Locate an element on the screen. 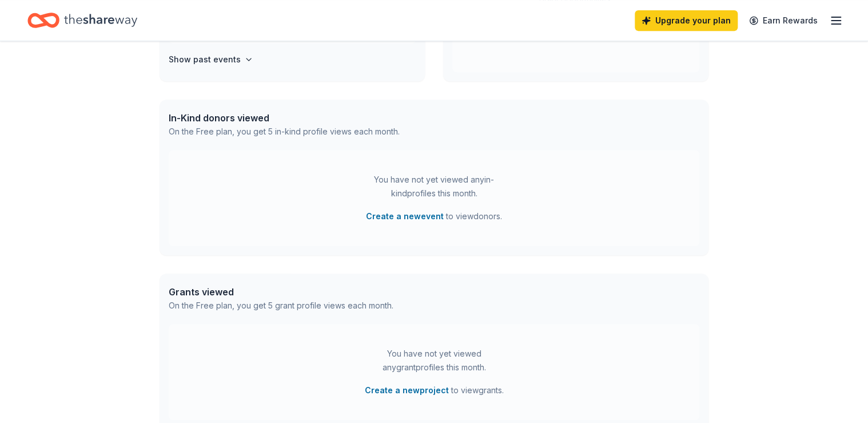  h4: Show past events is located at coordinates (205, 60).